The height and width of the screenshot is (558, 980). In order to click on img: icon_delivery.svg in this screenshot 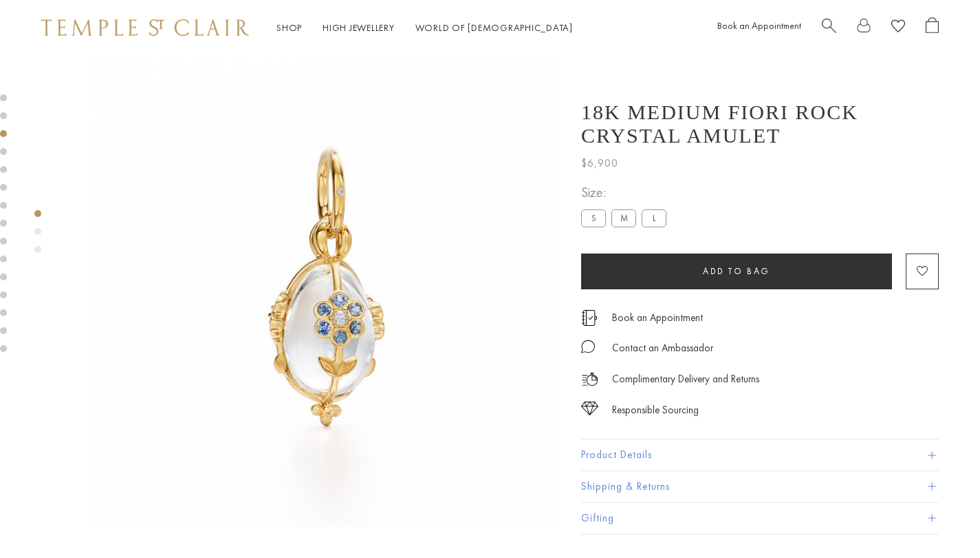, I will do `click(589, 378)`.